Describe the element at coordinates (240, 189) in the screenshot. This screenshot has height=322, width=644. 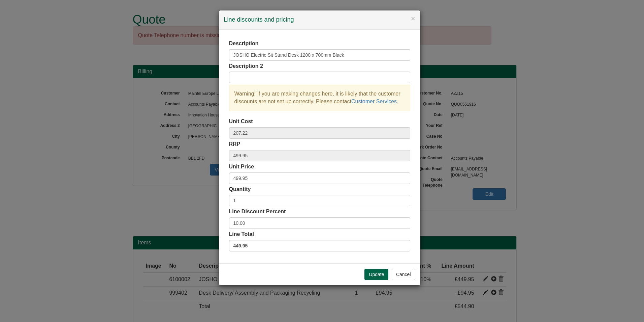
I see `label: Quantity` at that location.